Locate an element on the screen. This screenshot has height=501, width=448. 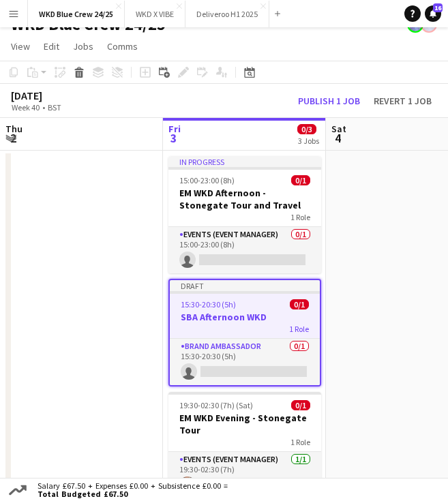
a: Edit is located at coordinates (51, 46).